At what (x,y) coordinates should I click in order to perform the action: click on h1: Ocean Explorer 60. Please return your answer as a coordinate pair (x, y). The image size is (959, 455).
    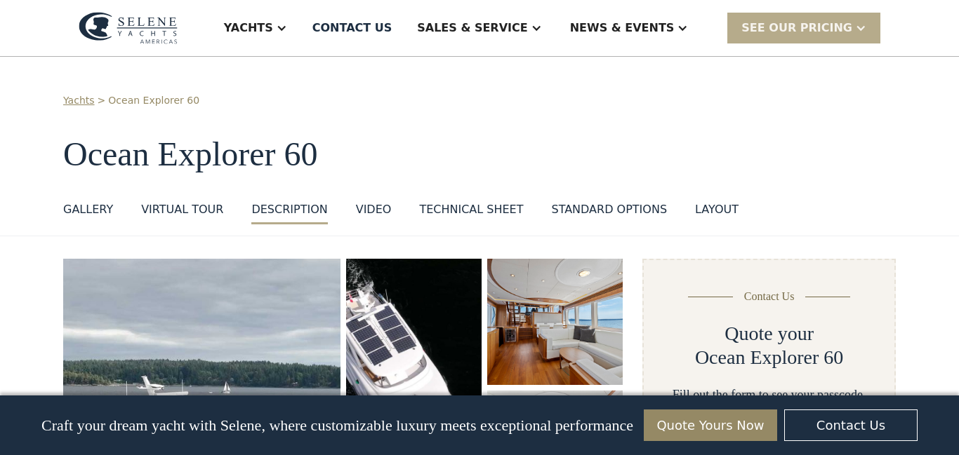
    Looking at the image, I should click on (479, 154).